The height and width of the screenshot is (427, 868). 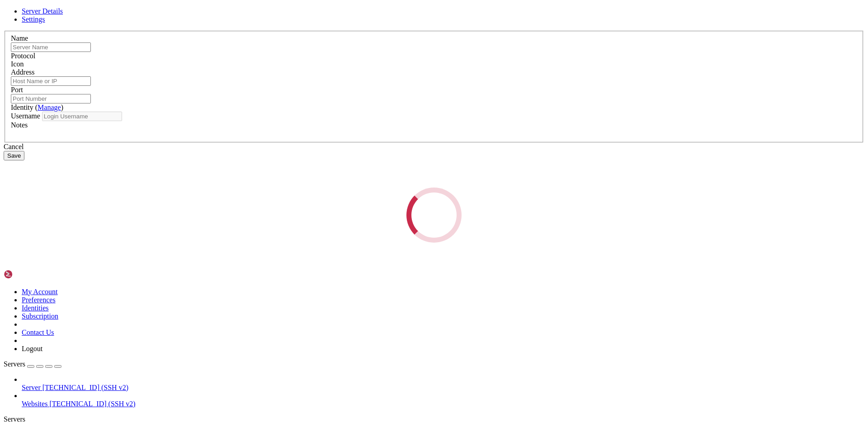 I want to click on a: Manage, so click(x=49, y=107).